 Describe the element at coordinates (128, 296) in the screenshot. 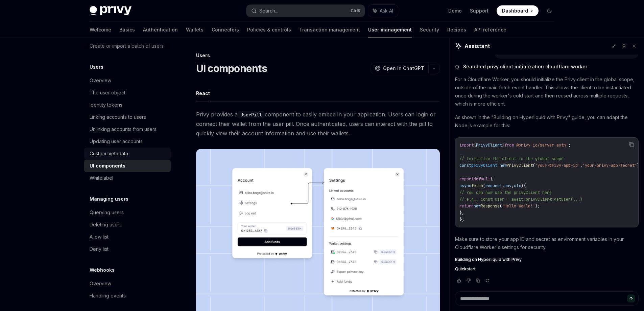

I see `a: Handling events` at that location.